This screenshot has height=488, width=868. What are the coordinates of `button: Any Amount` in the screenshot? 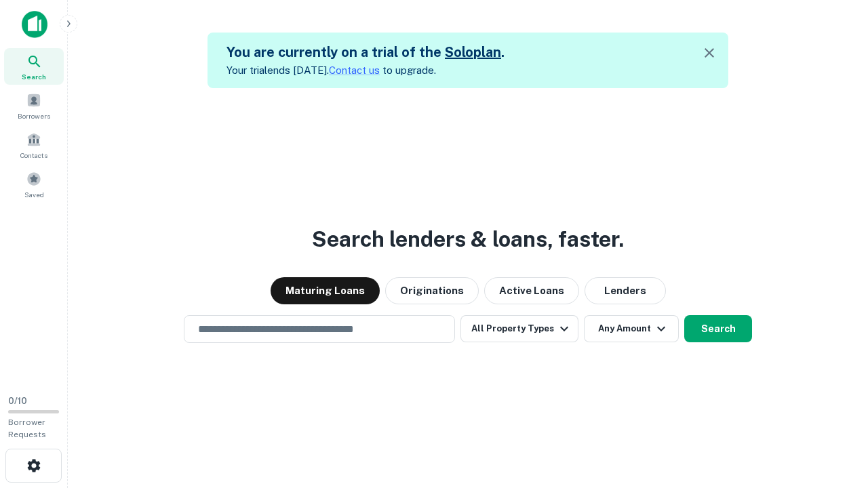 It's located at (631, 328).